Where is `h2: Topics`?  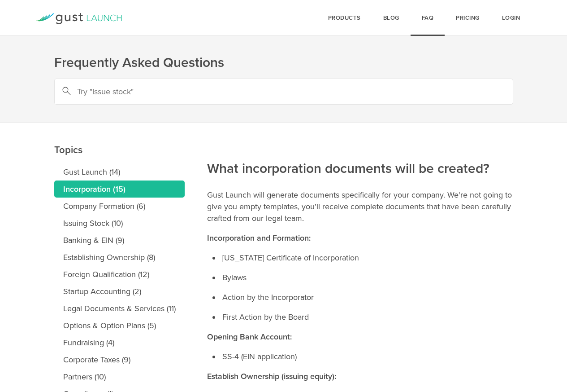
h2: Topics is located at coordinates (120, 120).